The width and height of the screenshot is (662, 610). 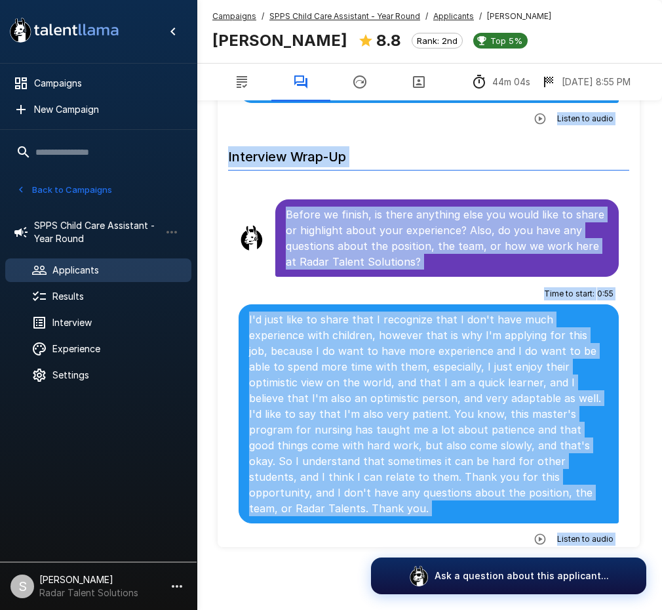 I want to click on b: 8.8, so click(x=389, y=40).